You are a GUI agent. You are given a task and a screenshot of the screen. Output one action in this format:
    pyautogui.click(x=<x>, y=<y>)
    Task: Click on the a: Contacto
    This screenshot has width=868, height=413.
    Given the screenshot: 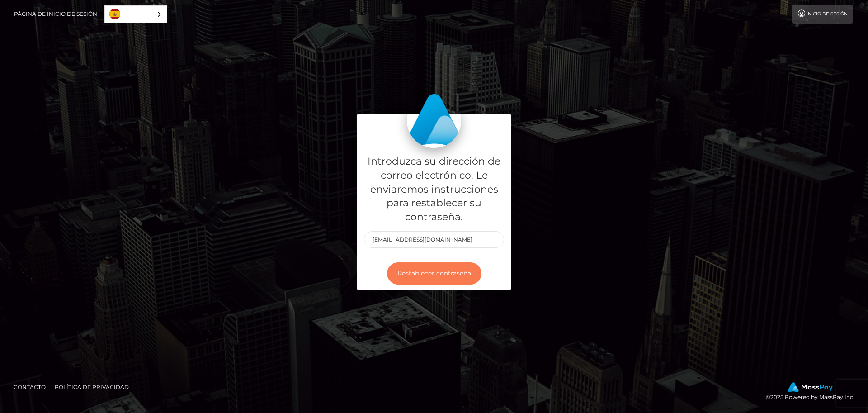 What is the action you would take?
    pyautogui.click(x=30, y=387)
    